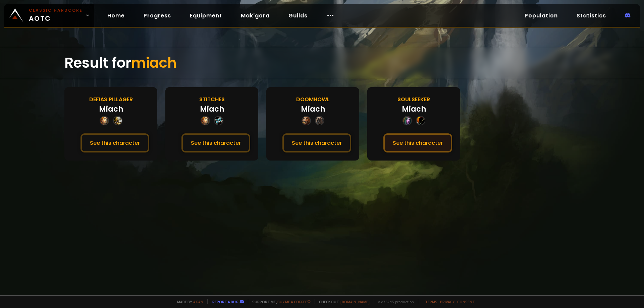 Image resolution: width=644 pixels, height=308 pixels. I want to click on div: Stitches, so click(212, 99).